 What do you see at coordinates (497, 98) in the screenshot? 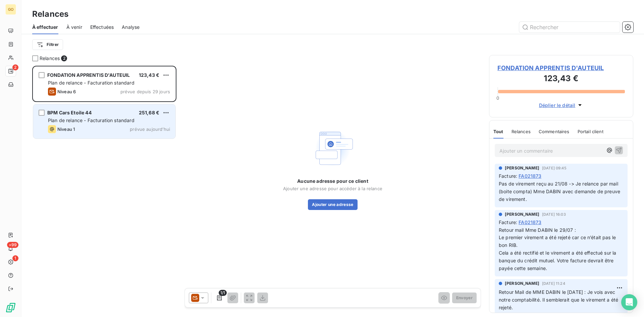
I see `span: 0` at bounding box center [497, 98].